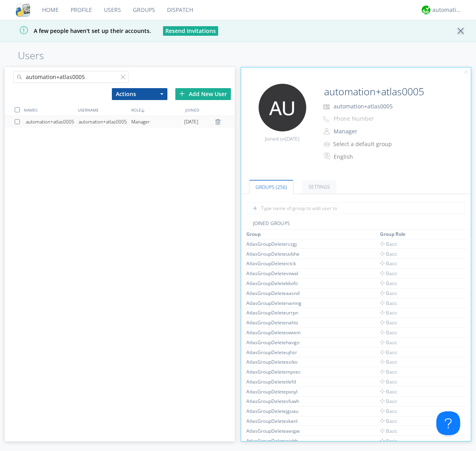 This screenshot has height=451, width=476. What do you see at coordinates (276, 401) in the screenshot?
I see `div: AtlasGroupDeletesfuwh` at bounding box center [276, 401].